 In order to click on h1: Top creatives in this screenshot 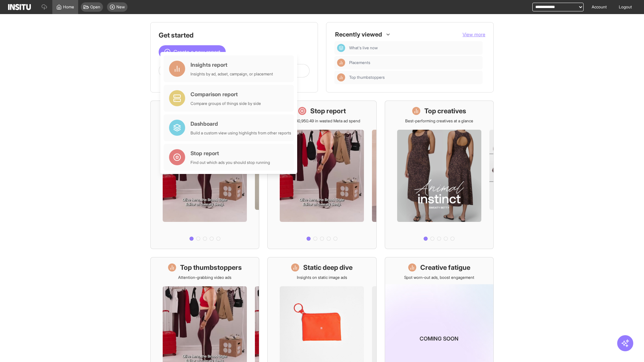, I will do `click(445, 111)`.